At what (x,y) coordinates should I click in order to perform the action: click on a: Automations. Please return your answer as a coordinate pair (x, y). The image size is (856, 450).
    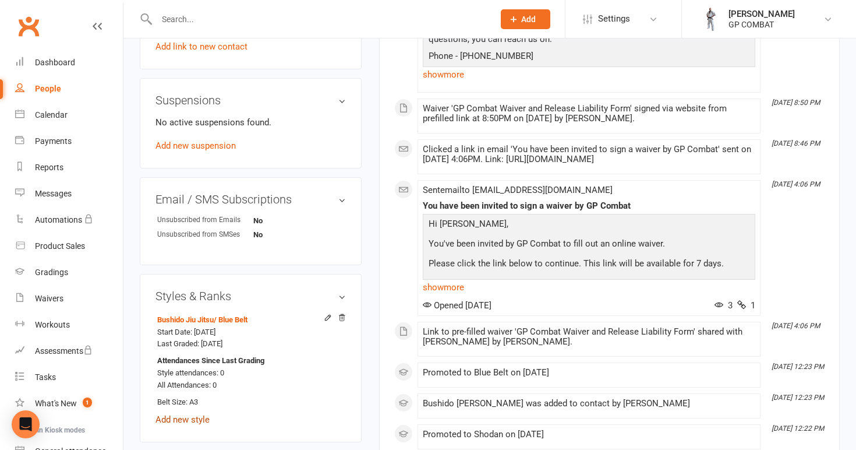
    Looking at the image, I should click on (69, 220).